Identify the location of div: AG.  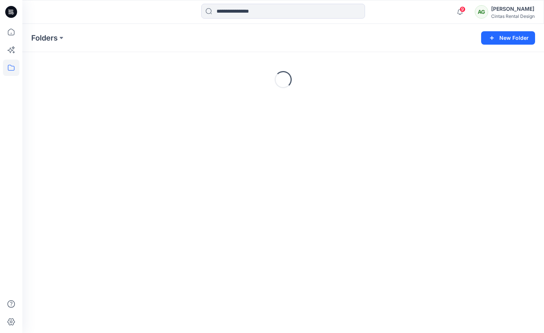
(482, 12).